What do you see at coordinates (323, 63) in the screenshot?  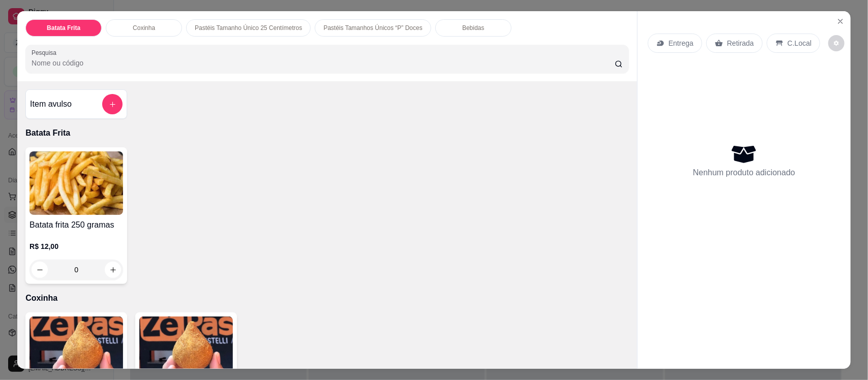 I see `input: Pesquisa` at bounding box center [323, 63].